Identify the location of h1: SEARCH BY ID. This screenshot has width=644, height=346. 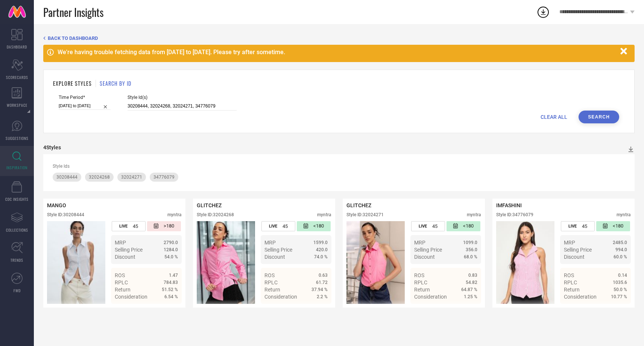
(115, 83).